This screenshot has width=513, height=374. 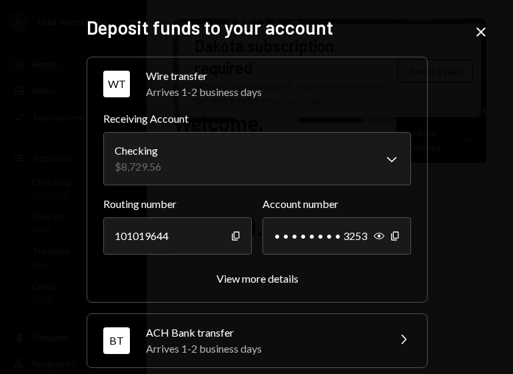 I want to click on h2: Deposit funds to your account, so click(x=257, y=27).